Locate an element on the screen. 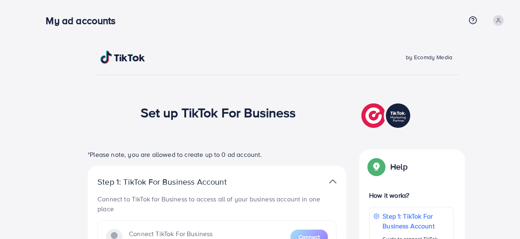 This screenshot has width=520, height=239. img: TikTok is located at coordinates (123, 57).